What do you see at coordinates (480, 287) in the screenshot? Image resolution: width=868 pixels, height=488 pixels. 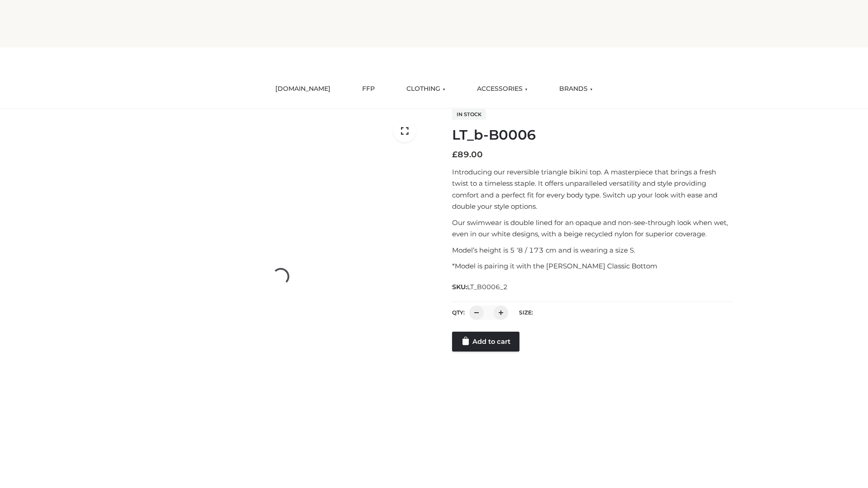 I see `span: SKU:` at bounding box center [480, 287].